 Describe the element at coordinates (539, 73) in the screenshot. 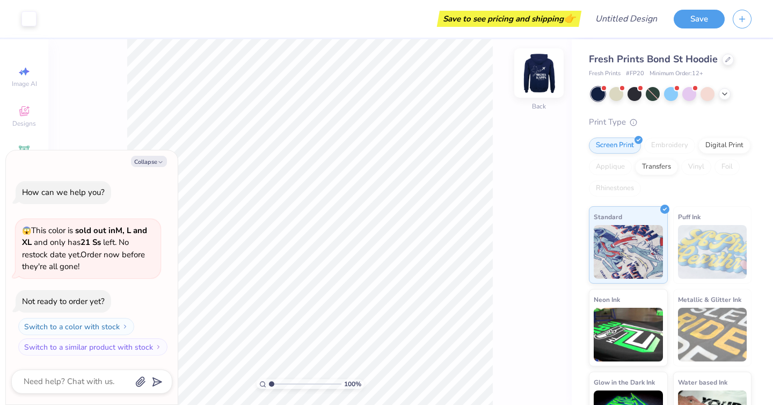

I see `img: Back` at that location.